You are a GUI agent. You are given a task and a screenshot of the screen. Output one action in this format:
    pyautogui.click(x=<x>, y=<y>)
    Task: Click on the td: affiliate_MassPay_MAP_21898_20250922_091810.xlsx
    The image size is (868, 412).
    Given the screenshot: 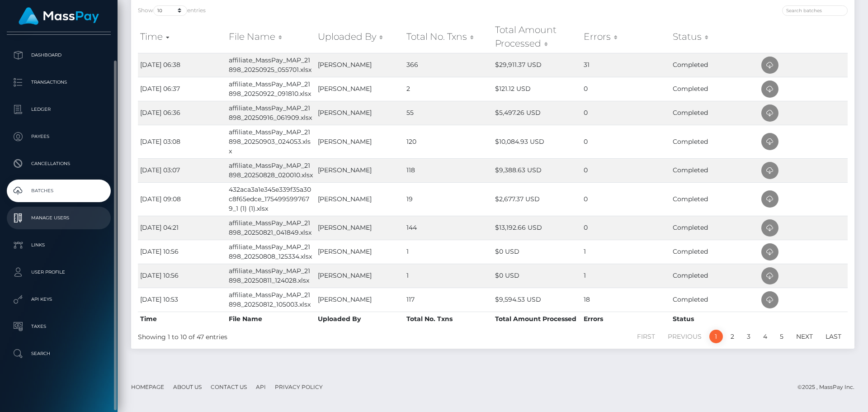 What is the action you would take?
    pyautogui.click(x=271, y=88)
    